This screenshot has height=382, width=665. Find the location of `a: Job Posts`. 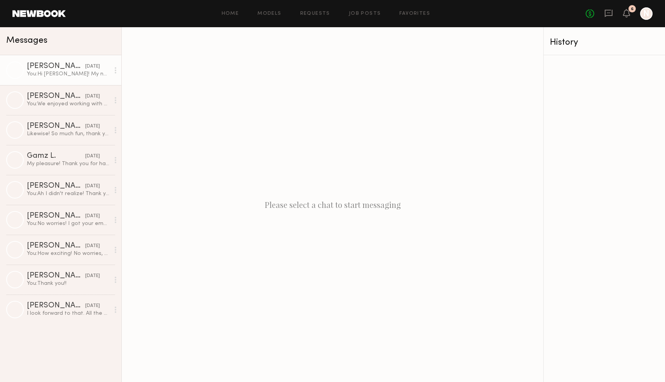

a: Job Posts is located at coordinates (365, 14).